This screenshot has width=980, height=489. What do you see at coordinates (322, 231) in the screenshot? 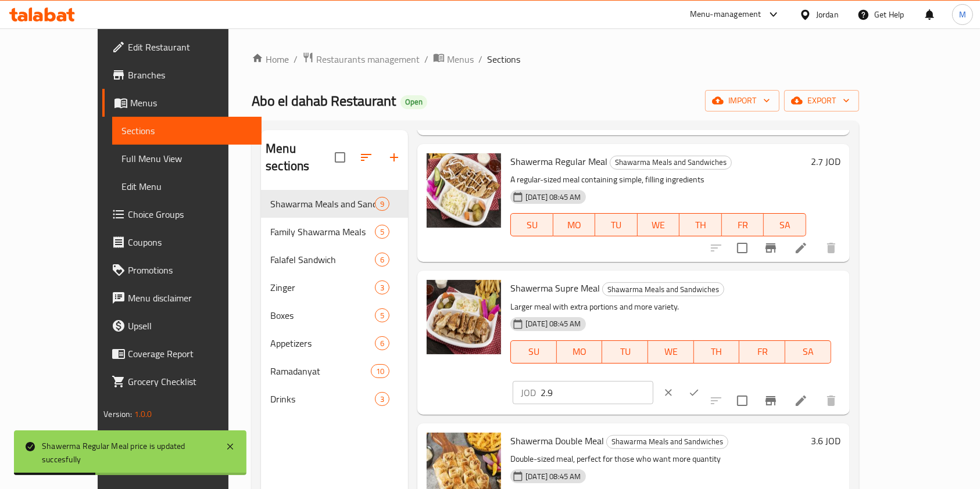
I see `div: Family Shawarma Meals` at bounding box center [322, 231].